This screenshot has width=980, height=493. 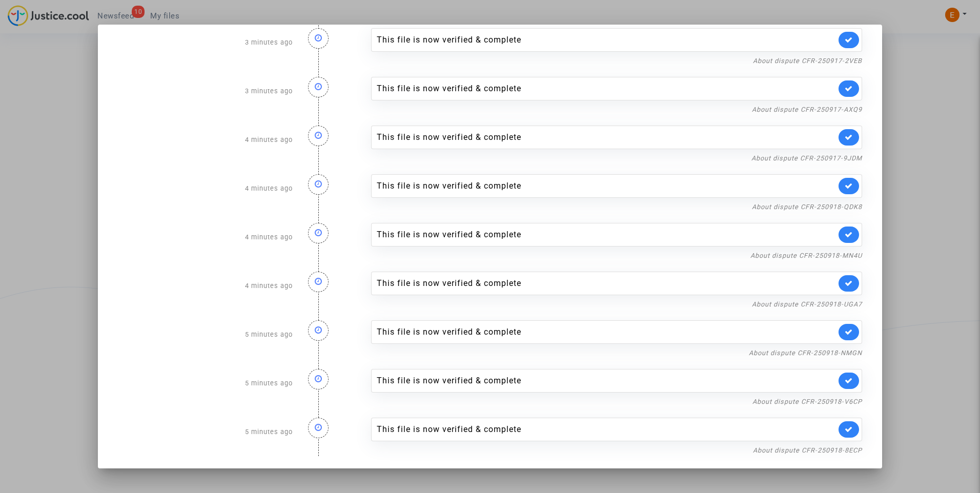 What do you see at coordinates (808, 401) in the screenshot?
I see `a: About dispute CFR-250918-V6CP` at bounding box center [808, 401].